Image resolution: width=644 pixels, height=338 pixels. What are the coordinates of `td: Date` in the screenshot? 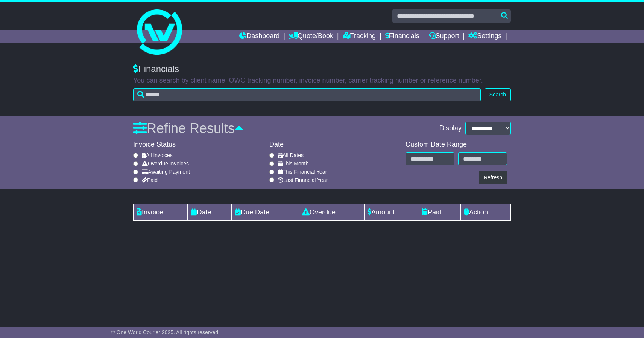 It's located at (209, 212).